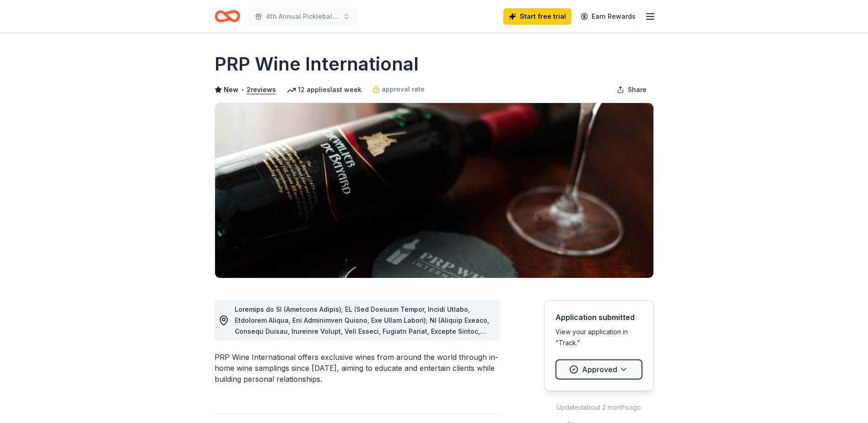  I want to click on a: approval rate, so click(399, 89).